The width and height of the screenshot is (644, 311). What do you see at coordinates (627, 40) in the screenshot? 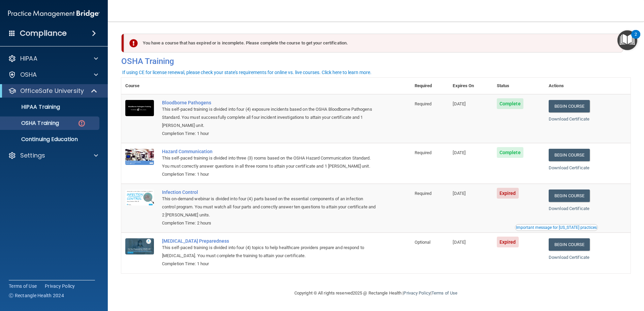
I see `button: Open Resource Center, 2 new notifications` at bounding box center [627, 40].